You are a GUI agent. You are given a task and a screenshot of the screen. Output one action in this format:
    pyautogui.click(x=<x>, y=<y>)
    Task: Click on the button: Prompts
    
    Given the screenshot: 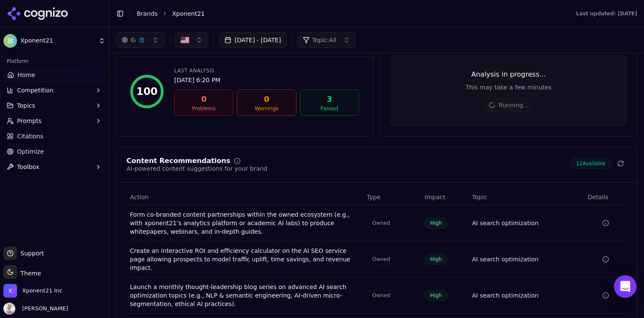 What is the action you would take?
    pyautogui.click(x=54, y=121)
    